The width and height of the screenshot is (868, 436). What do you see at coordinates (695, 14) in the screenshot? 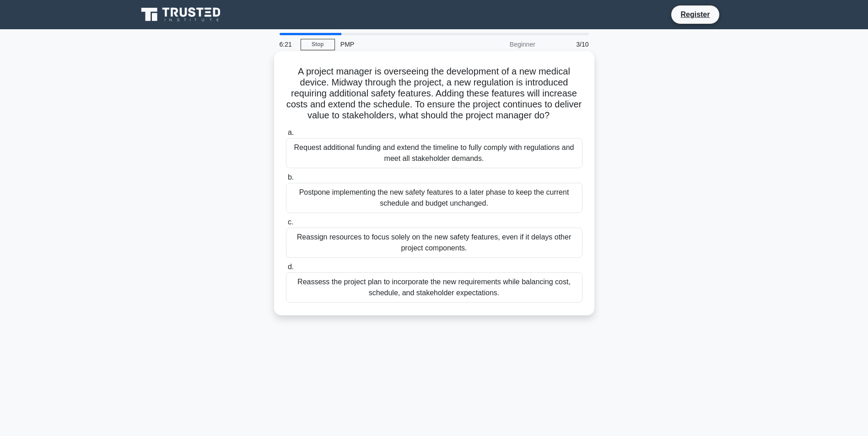
I see `a: Register` at bounding box center [695, 14].